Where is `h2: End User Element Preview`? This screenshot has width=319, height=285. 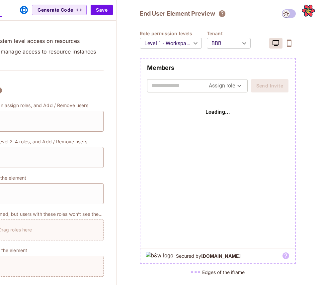
h2: End User Element Preview is located at coordinates (177, 14).